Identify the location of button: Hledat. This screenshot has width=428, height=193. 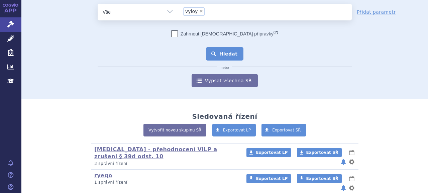
(225, 54).